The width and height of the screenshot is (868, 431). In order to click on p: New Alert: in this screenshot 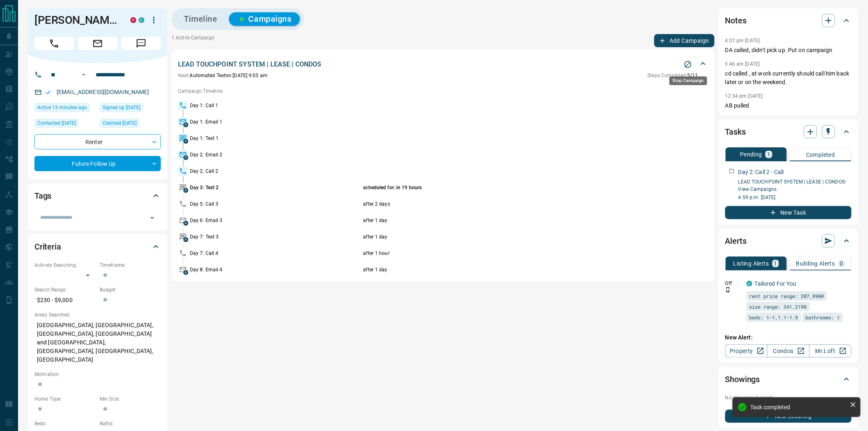, I will do `click(788, 337)`.